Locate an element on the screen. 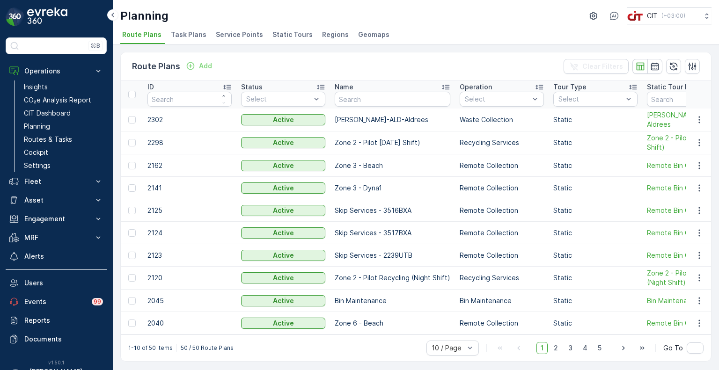 The height and width of the screenshot is (370, 719). button: Operations is located at coordinates (56, 71).